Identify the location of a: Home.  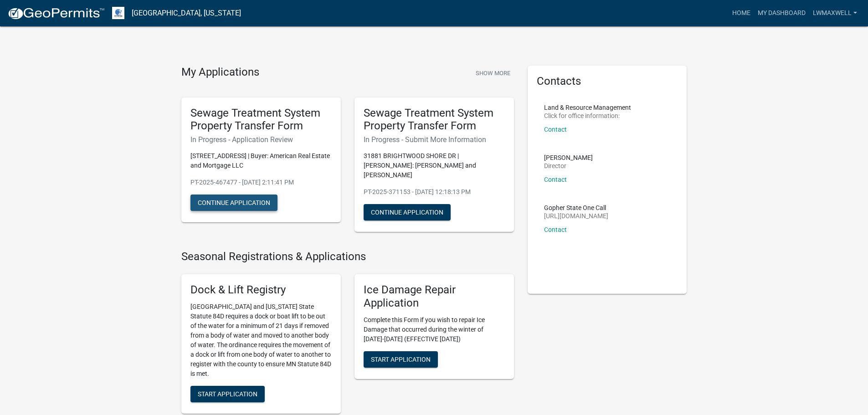
(741, 13).